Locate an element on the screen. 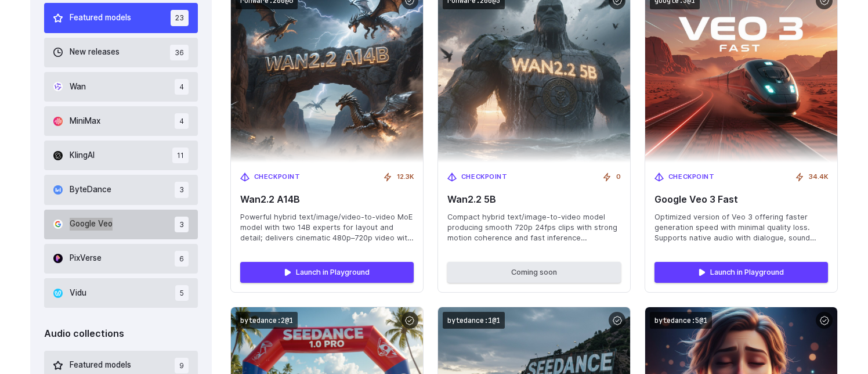 The height and width of the screenshot is (374, 868). button: Wan 4 is located at coordinates (121, 86).